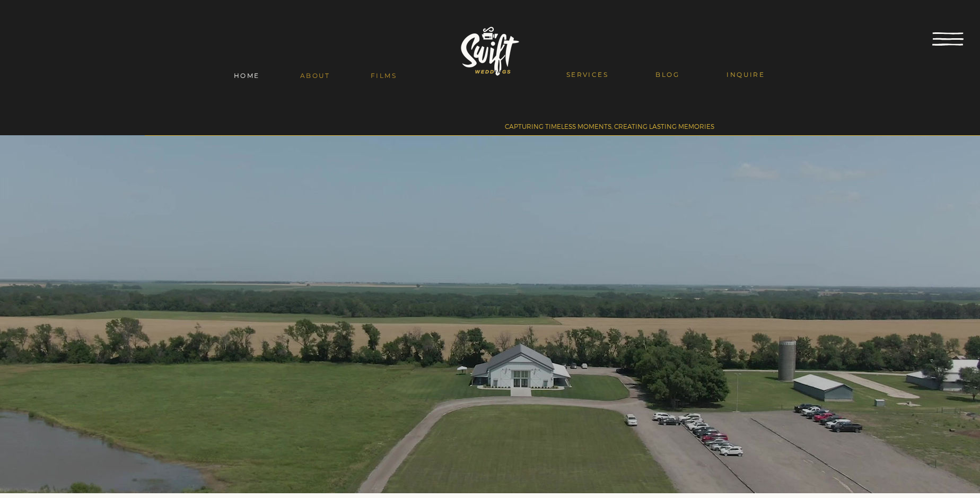 The height and width of the screenshot is (498, 980). What do you see at coordinates (315, 76) in the screenshot?
I see `span: ABOUT` at bounding box center [315, 76].